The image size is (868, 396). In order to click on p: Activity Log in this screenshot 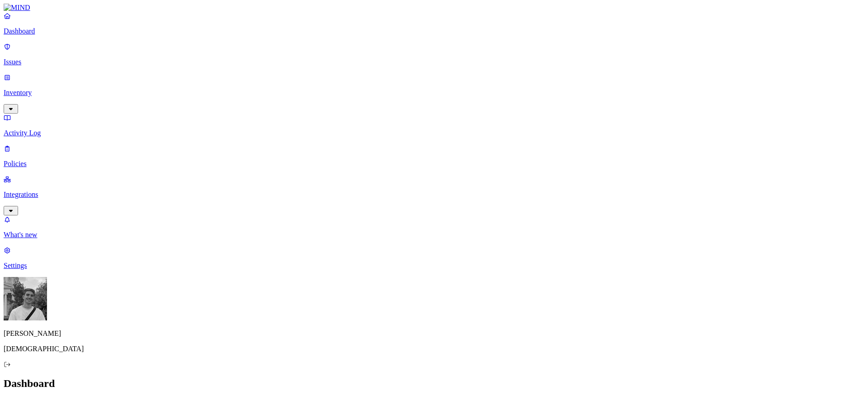, I will do `click(434, 133)`.